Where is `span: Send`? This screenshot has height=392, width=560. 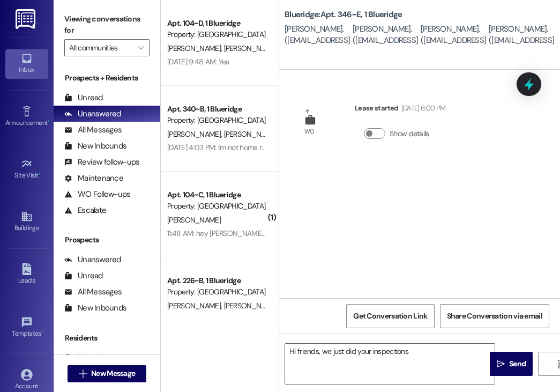 span: Send is located at coordinates (517, 364).